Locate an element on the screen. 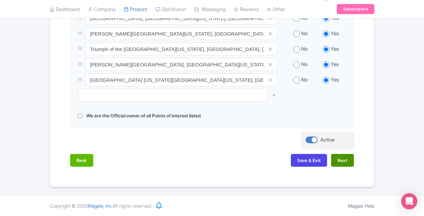 This screenshot has height=216, width=424. div: Active is located at coordinates (327, 140).